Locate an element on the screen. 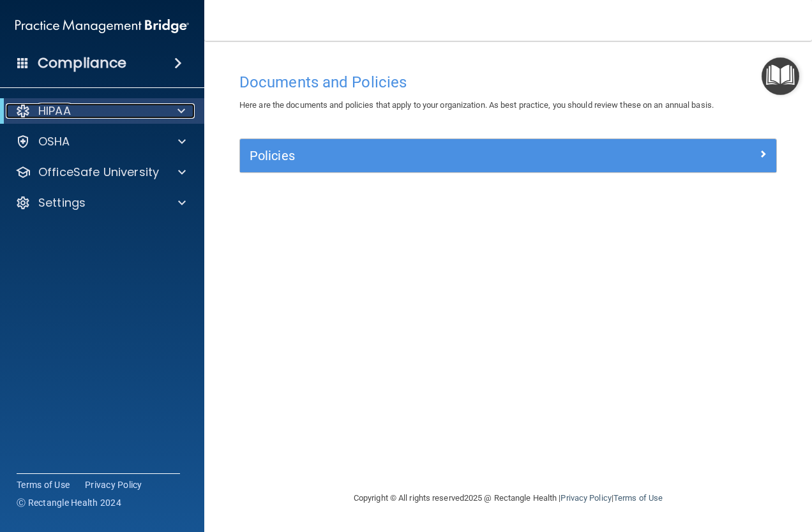 This screenshot has height=532, width=812. h4: Documents and Policies is located at coordinates (508, 83).